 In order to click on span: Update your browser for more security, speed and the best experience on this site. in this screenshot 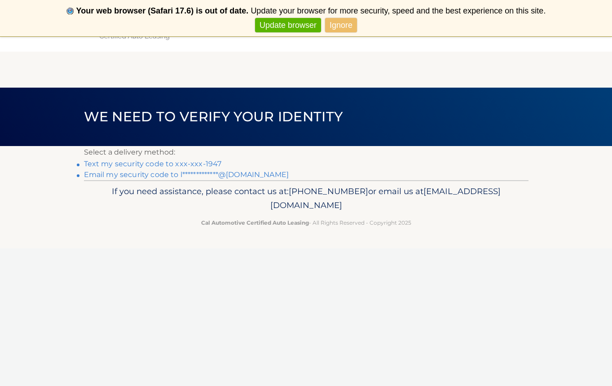, I will do `click(398, 11)`.